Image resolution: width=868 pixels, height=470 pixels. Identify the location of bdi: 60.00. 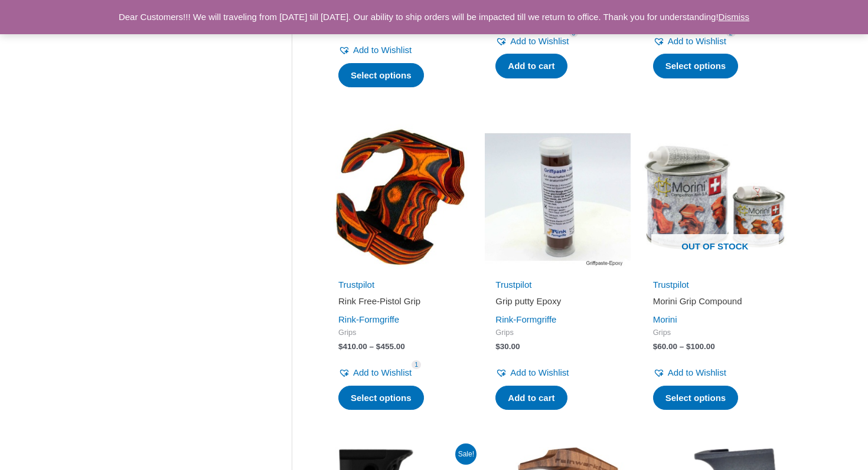
(665, 347).